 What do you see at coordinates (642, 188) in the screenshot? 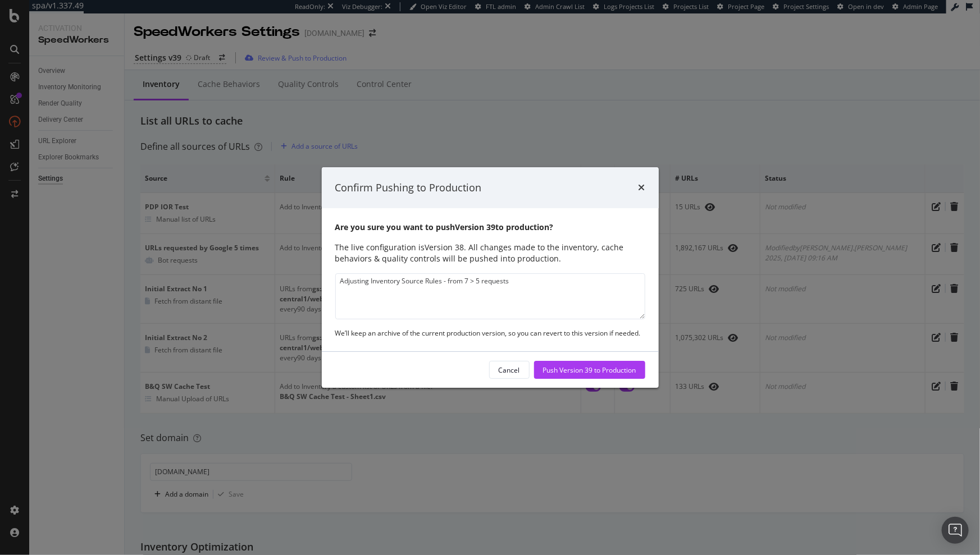
I see `div: times` at bounding box center [642, 188].